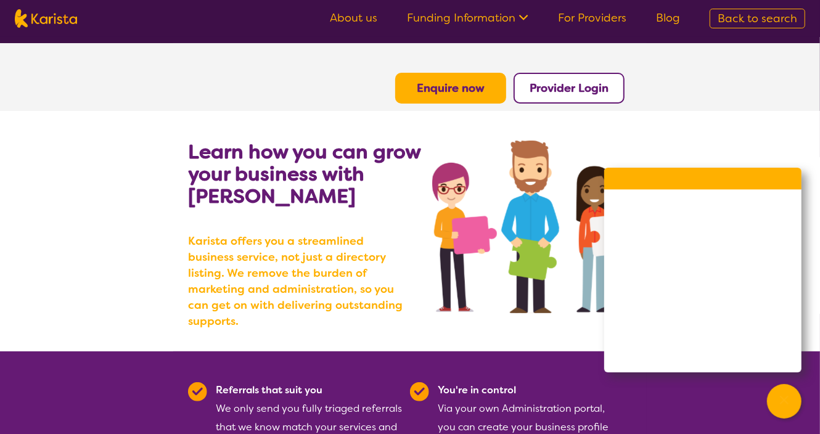 The height and width of the screenshot is (434, 820). Describe the element at coordinates (269, 390) in the screenshot. I see `b: Referrals that suit you` at that location.